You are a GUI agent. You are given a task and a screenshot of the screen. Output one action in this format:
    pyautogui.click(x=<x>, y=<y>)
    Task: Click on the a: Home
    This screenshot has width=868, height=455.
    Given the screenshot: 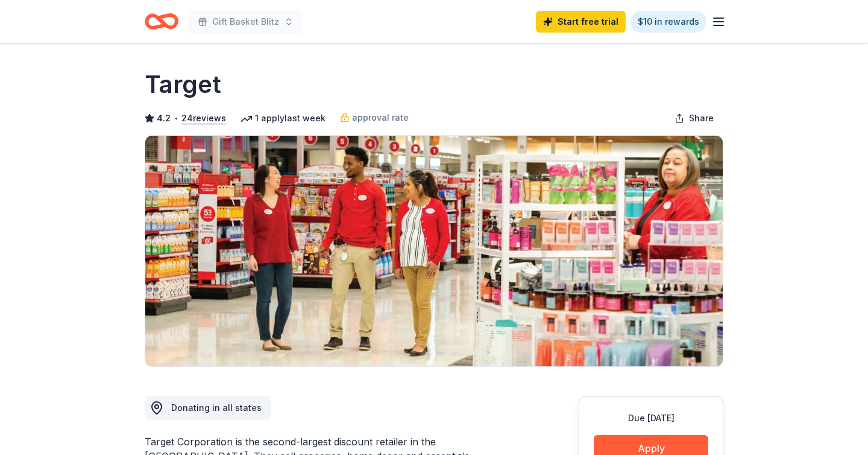 What is the action you would take?
    pyautogui.click(x=161, y=21)
    